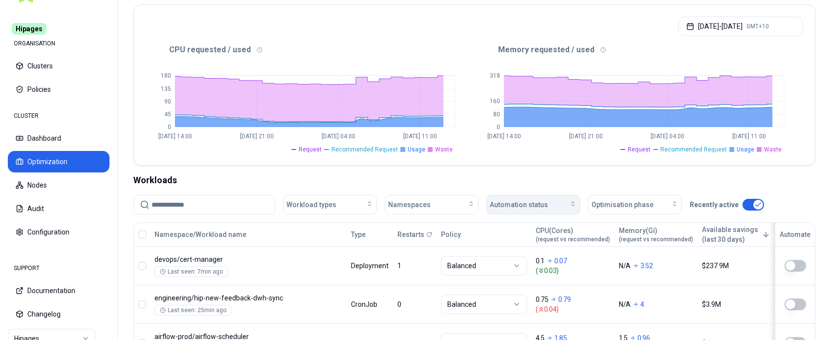 The width and height of the screenshot is (831, 340). I want to click on span: ( 0.04 ), so click(573, 309).